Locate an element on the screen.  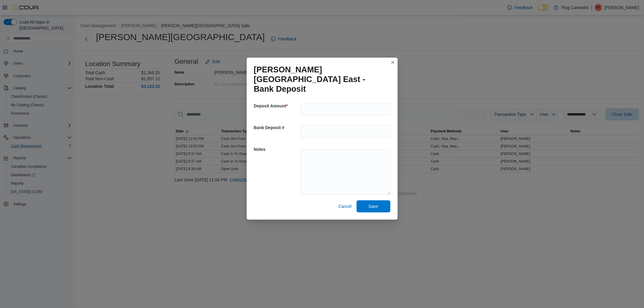
span: Cancel is located at coordinates (345, 207).